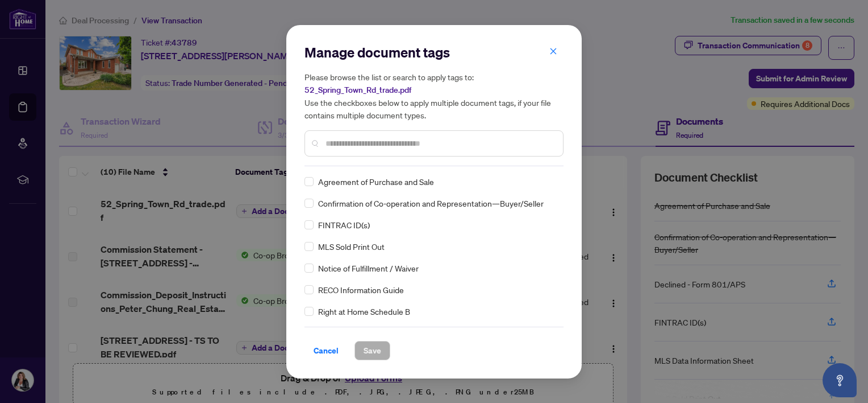 Image resolution: width=868 pixels, height=403 pixels. What do you see at coordinates (368, 268) in the screenshot?
I see `span: Notice of Fulfillment / Waiver` at bounding box center [368, 268].